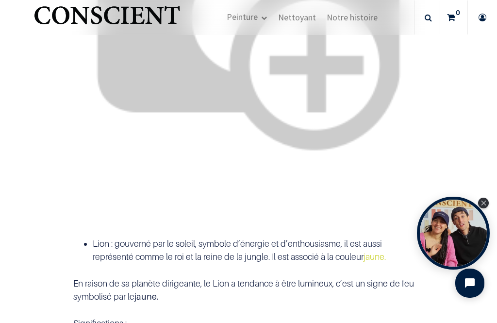 The height and width of the screenshot is (323, 497). I want to click on span: Nettoyant, so click(297, 17).